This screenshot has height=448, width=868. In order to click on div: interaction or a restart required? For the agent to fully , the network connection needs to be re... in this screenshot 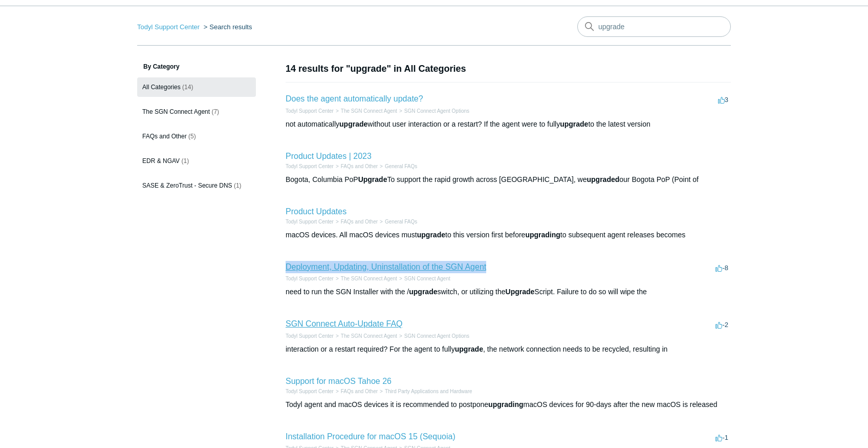, I will do `click(508, 349)`.